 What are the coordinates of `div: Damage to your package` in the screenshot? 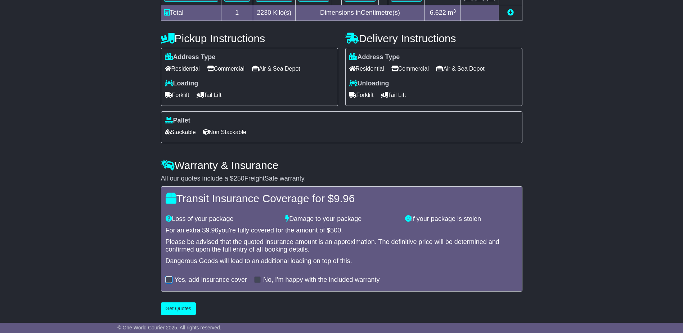 It's located at (341, 219).